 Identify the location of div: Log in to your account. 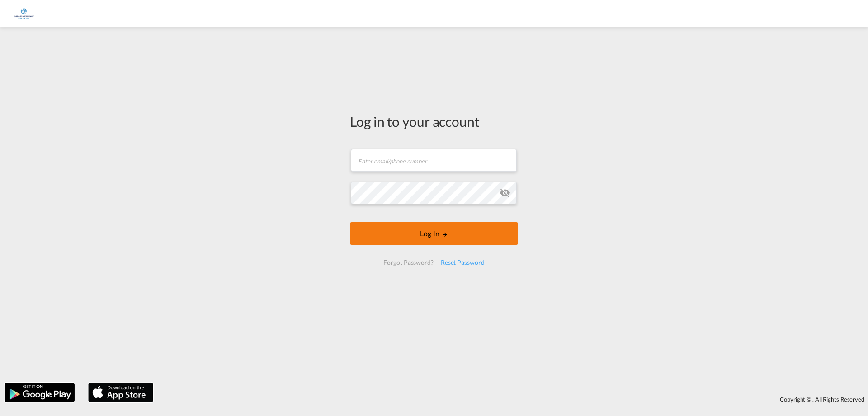
(434, 121).